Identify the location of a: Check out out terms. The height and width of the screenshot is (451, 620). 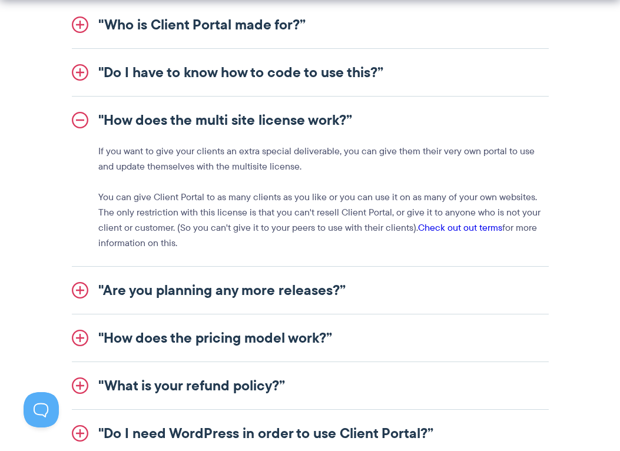
(460, 227).